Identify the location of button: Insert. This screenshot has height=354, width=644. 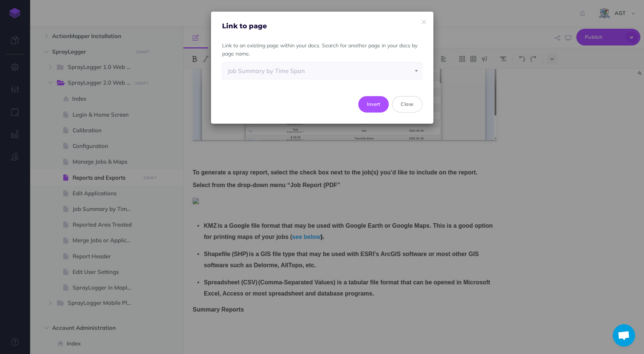
(374, 104).